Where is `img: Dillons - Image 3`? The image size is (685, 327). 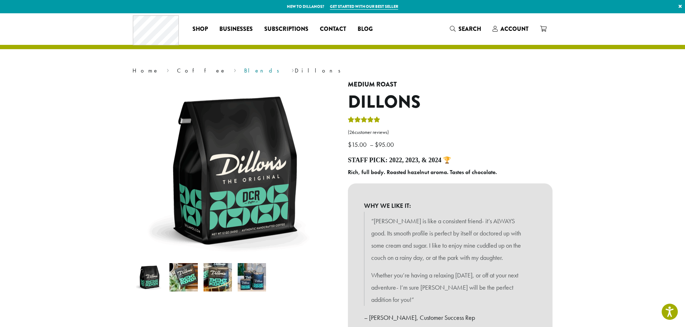 img: Dillons - Image 3 is located at coordinates (218, 277).